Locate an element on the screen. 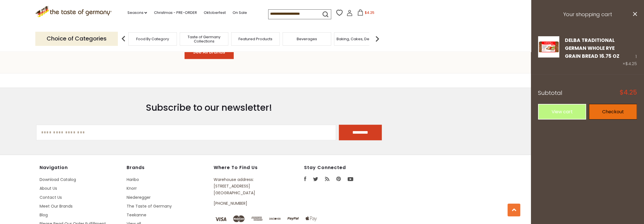 This screenshot has width=644, height=224. h3: Subscribe to our newsletter! is located at coordinates (209, 108).